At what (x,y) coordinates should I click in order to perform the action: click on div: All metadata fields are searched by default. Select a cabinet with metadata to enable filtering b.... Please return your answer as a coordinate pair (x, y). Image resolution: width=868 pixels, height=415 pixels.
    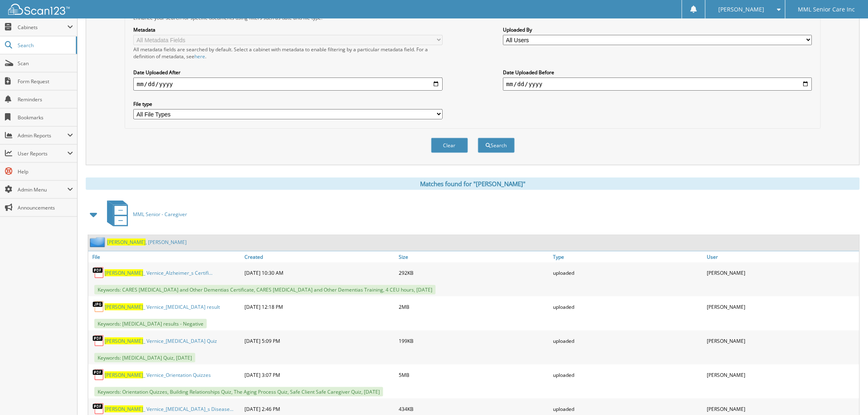
    Looking at the image, I should click on (287, 53).